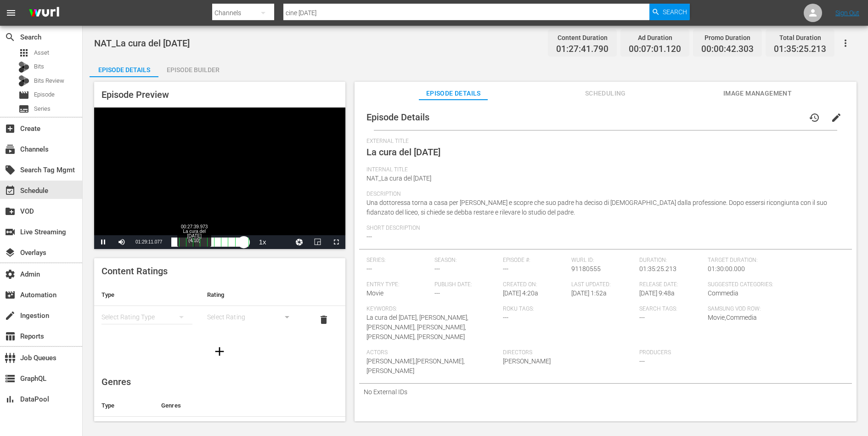 This screenshot has height=436, width=868. I want to click on div: Episode Details, so click(124, 70).